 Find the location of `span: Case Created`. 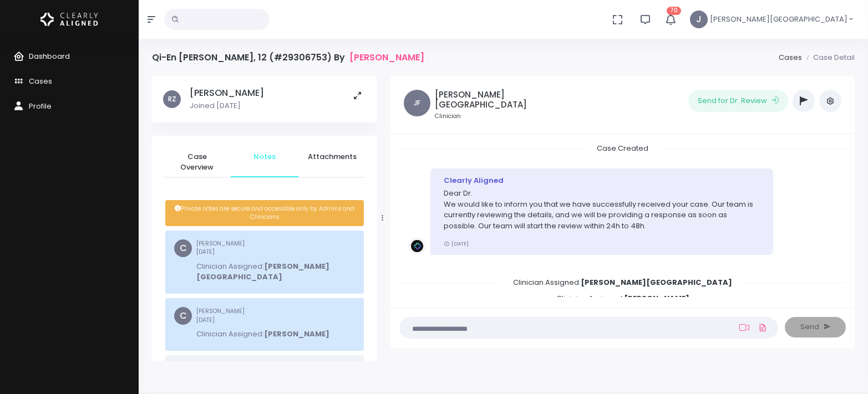

span: Case Created is located at coordinates (623, 148).